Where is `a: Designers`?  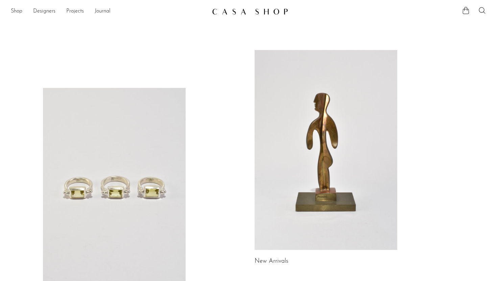
a: Designers is located at coordinates (44, 12).